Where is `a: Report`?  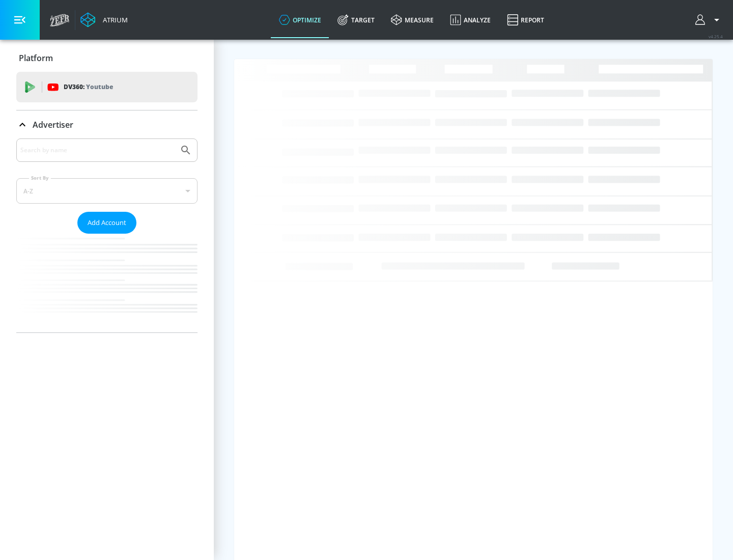 a: Report is located at coordinates (525, 20).